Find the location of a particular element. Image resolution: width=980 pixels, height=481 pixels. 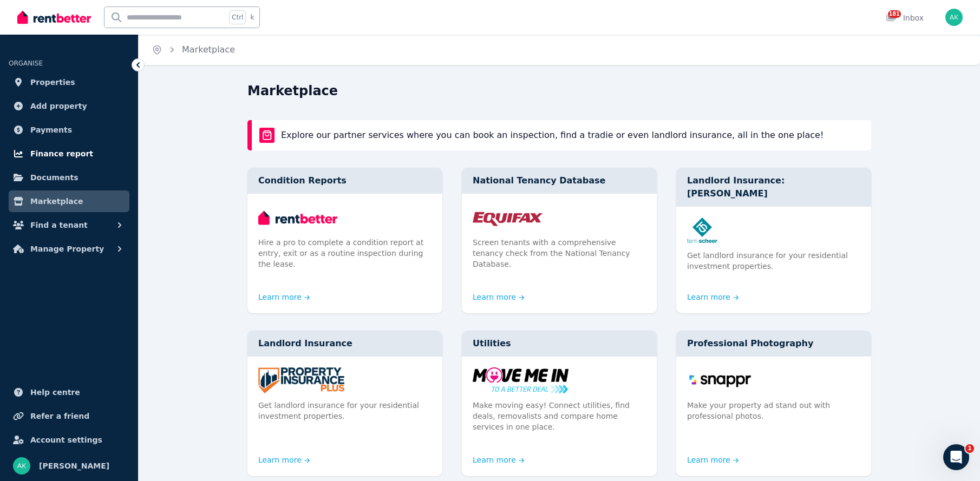

h1: Marketplace is located at coordinates (292, 91).